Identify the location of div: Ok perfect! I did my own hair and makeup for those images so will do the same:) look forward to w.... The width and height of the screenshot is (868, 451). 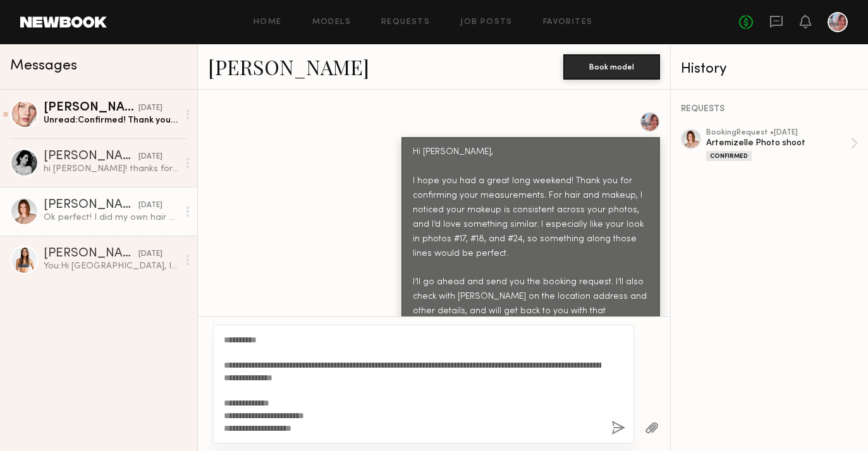
(111, 217).